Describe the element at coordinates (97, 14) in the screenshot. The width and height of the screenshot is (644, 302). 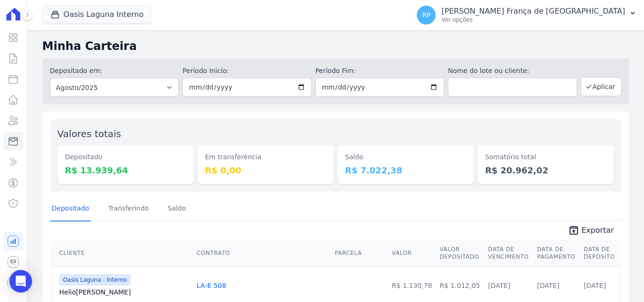
I see `button: Oasis Laguna Interno` at that location.